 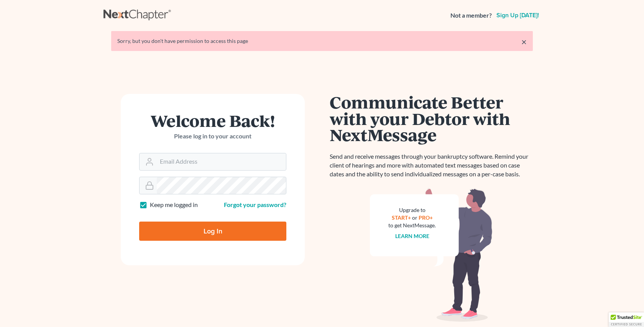 I want to click on input: Email Address, so click(x=221, y=162).